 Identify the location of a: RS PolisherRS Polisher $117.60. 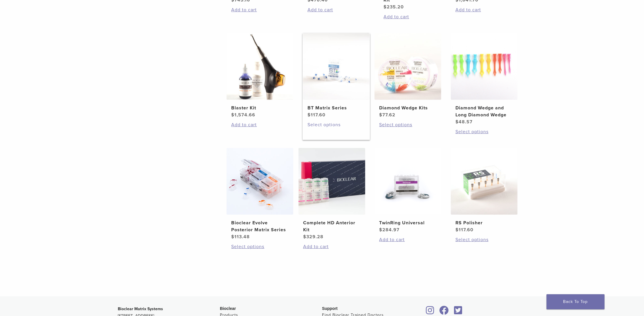
(485, 191).